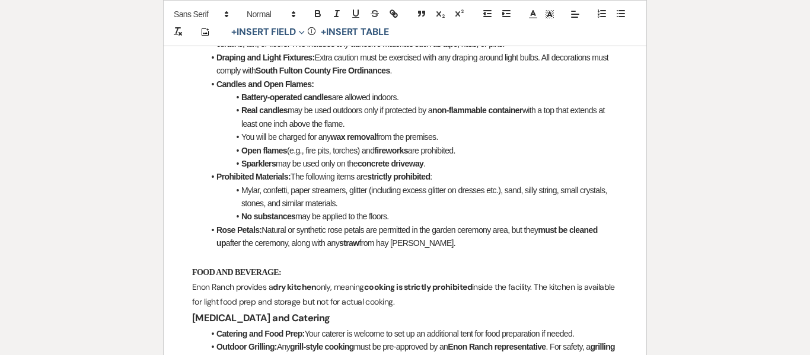 This screenshot has height=355, width=810. I want to click on strong: Rose Petals:, so click(239, 230).